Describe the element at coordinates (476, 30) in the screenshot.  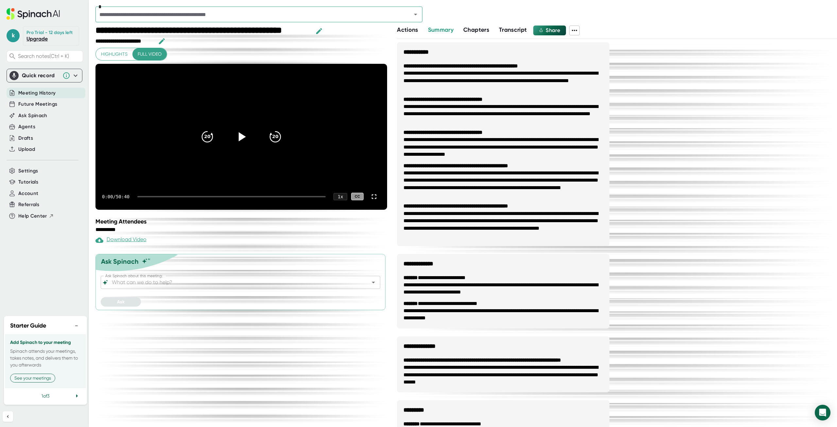
I see `button: Chapters` at that location.